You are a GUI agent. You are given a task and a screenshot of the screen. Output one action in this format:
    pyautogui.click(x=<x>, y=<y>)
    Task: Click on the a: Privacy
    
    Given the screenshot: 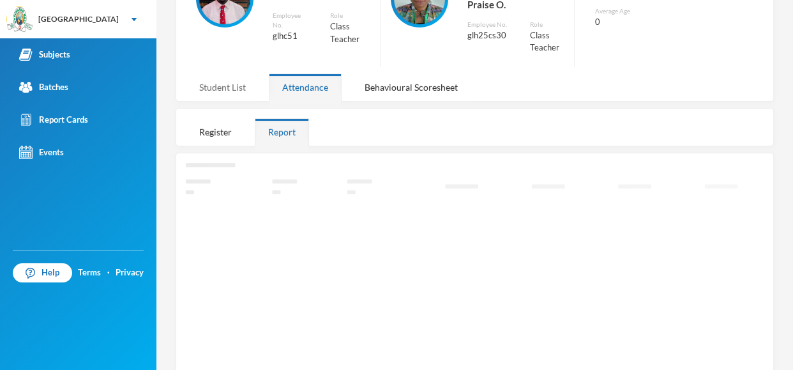 What is the action you would take?
    pyautogui.click(x=130, y=273)
    